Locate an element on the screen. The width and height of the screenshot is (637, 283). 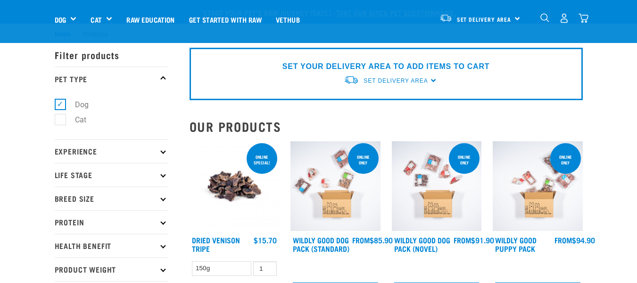
img: Dog 0 2sec is located at coordinates (335, 186).